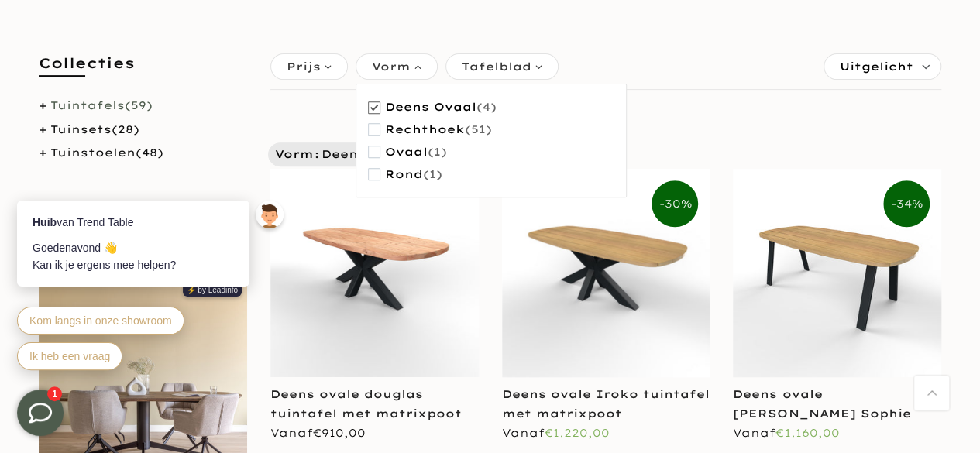 The image size is (980, 453). I want to click on span: -30%, so click(675, 203).